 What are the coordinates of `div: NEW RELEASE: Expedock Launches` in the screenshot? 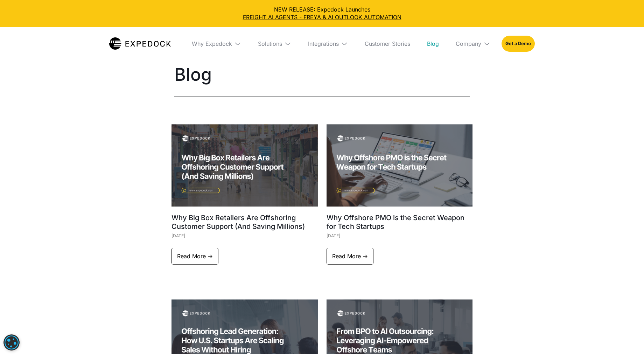 It's located at (322, 14).